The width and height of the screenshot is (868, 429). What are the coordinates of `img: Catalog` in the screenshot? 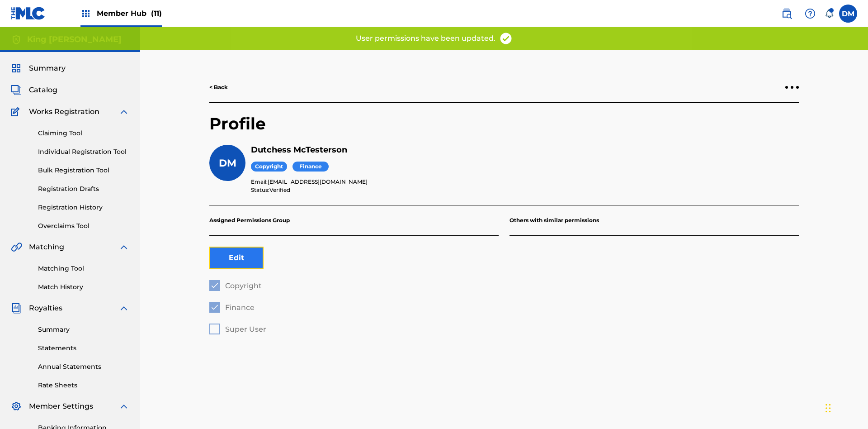 It's located at (16, 90).